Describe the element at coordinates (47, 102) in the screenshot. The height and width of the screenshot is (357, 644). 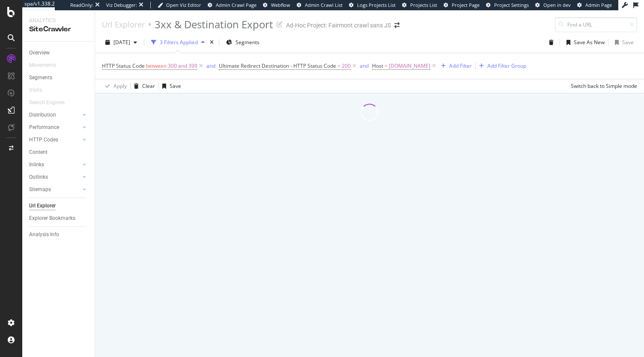
I see `div: Search Engines` at that location.